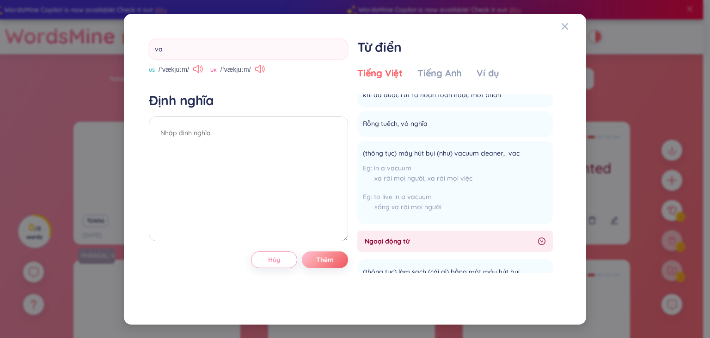  I want to click on span: (thông tục) máy hút bụi (như) vacuum cleaner, vac, so click(441, 154).